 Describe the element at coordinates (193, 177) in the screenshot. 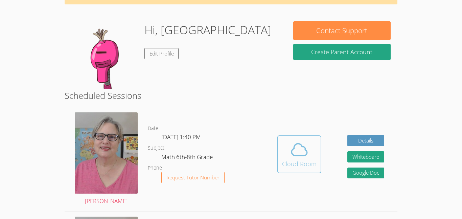

I see `button: Request Tutor Number` at that location.